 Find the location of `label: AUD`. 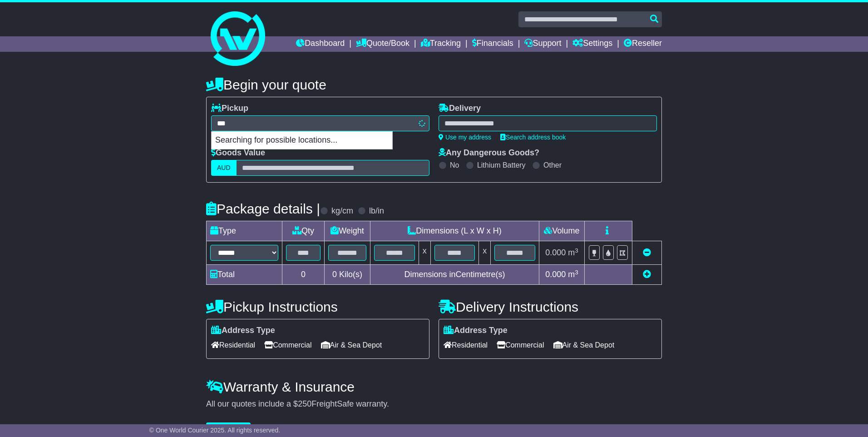

label: AUD is located at coordinates (224, 167).